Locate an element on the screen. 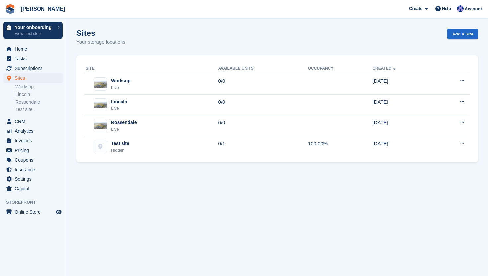 The height and width of the screenshot is (276, 488). span: Storefront is located at coordinates (36, 202).